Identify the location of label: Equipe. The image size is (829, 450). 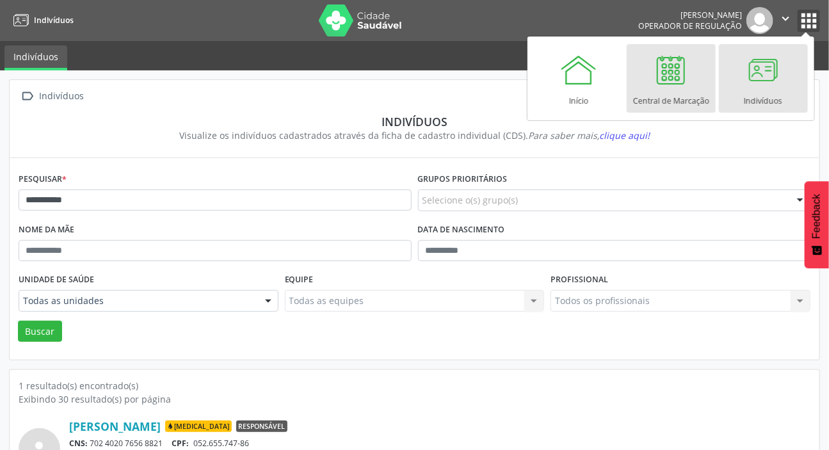
(299, 280).